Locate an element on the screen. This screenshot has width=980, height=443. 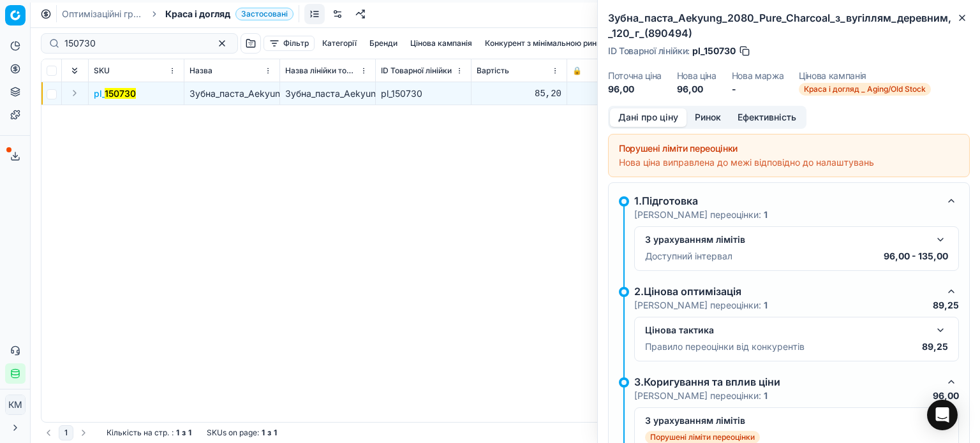
button: Бренди is located at coordinates (384, 43).